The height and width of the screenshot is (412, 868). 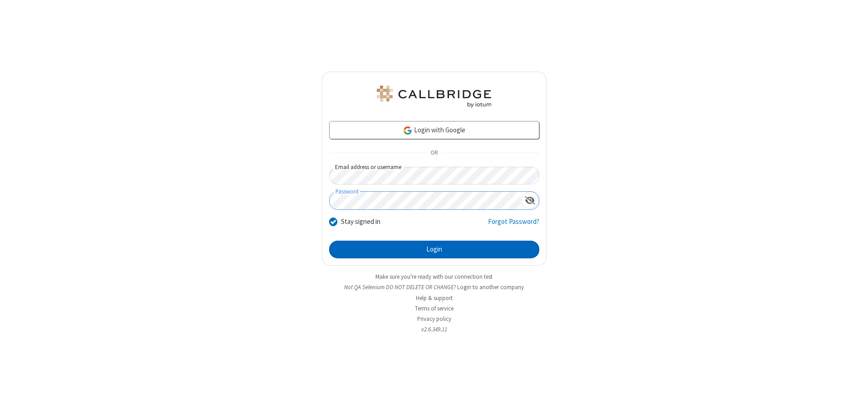 I want to click on li: v2.6.349.11, so click(x=434, y=329).